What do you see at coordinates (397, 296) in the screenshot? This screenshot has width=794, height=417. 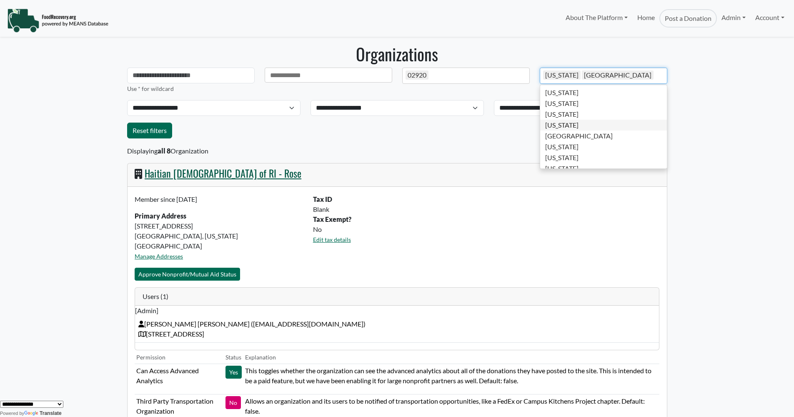 I see `div: Users (1)` at bounding box center [397, 296].